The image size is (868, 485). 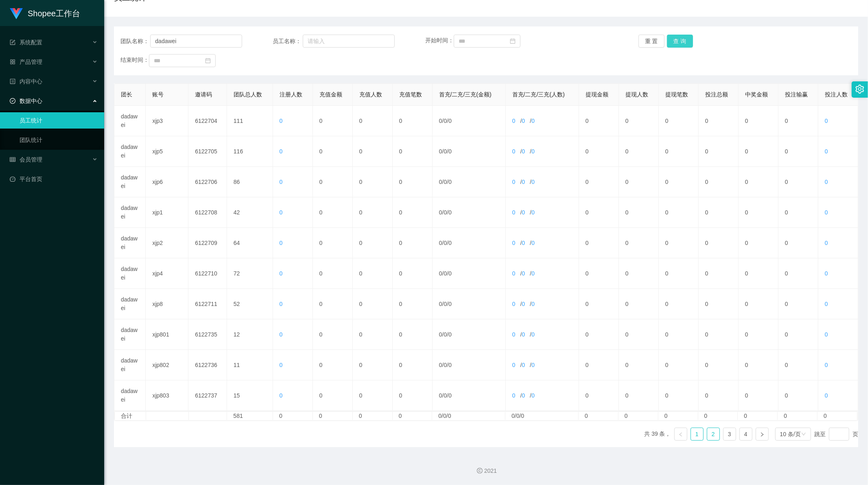 What do you see at coordinates (746, 434) in the screenshot?
I see `li: 4` at bounding box center [746, 434].